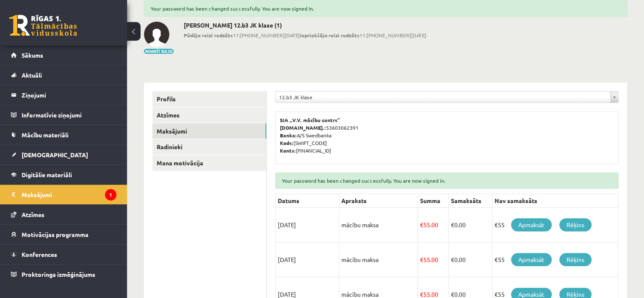  Describe the element at coordinates (288, 150) in the screenshot. I see `b: Konts:` at that location.